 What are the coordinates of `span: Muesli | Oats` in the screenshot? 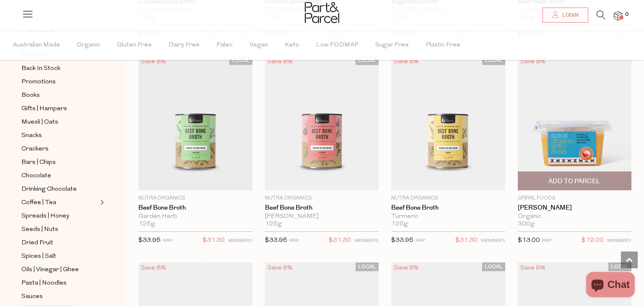 It's located at (40, 122).